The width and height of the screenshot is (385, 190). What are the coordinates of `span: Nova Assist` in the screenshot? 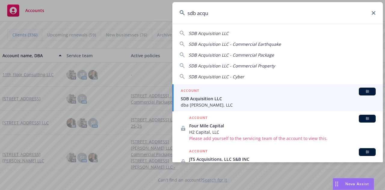 It's located at (357, 184).